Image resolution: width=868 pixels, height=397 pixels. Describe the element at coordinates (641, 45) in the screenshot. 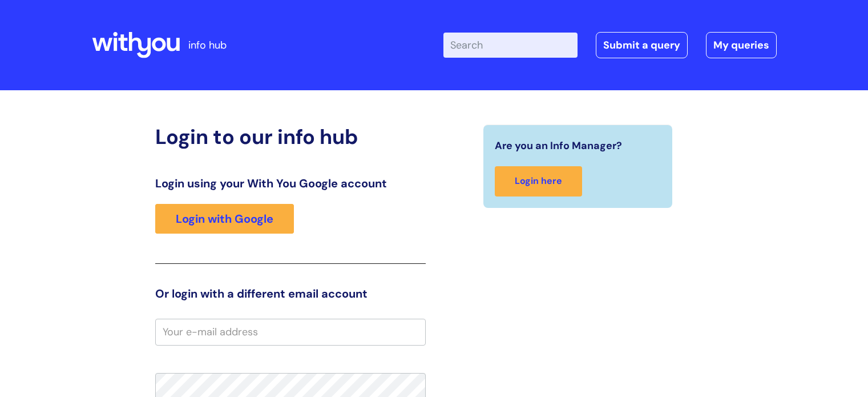

I see `a: Submit a query` at that location.